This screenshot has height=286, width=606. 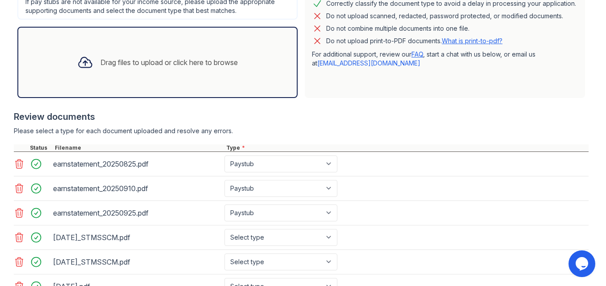 What do you see at coordinates (137, 189) in the screenshot?
I see `div: earnstatement_20250910.pdf` at bounding box center [137, 189].